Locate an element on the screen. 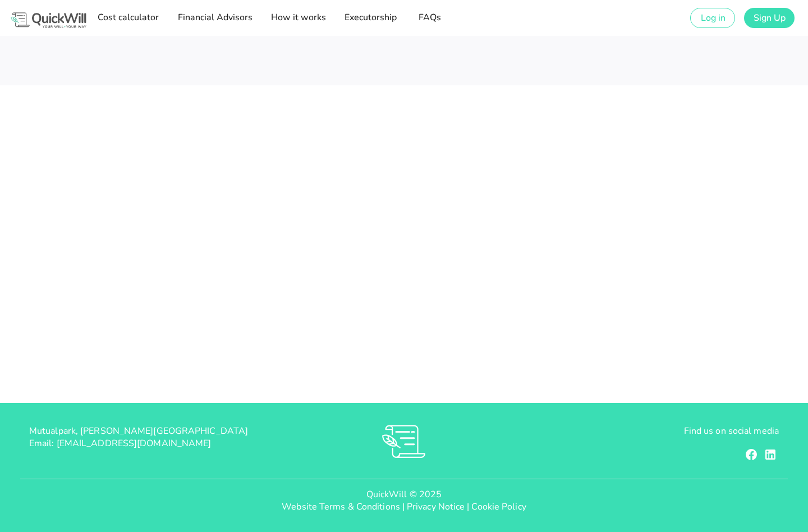 This screenshot has height=532, width=808. span: Financial Advisors is located at coordinates (214, 17).